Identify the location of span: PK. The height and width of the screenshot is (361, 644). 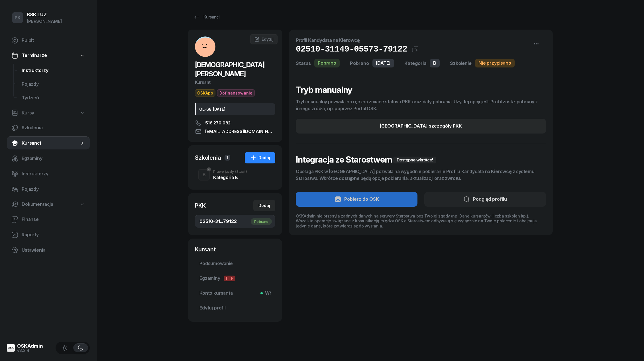
(18, 18).